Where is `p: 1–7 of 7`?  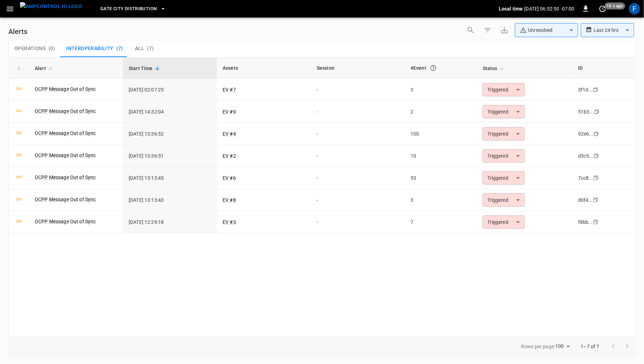 p: 1–7 of 7 is located at coordinates (590, 347).